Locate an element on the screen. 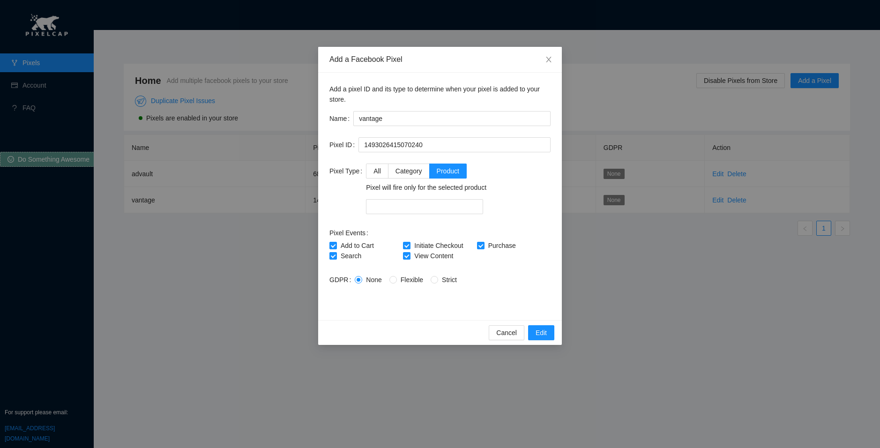  div: Add a Facebook Pixel is located at coordinates (440, 59).